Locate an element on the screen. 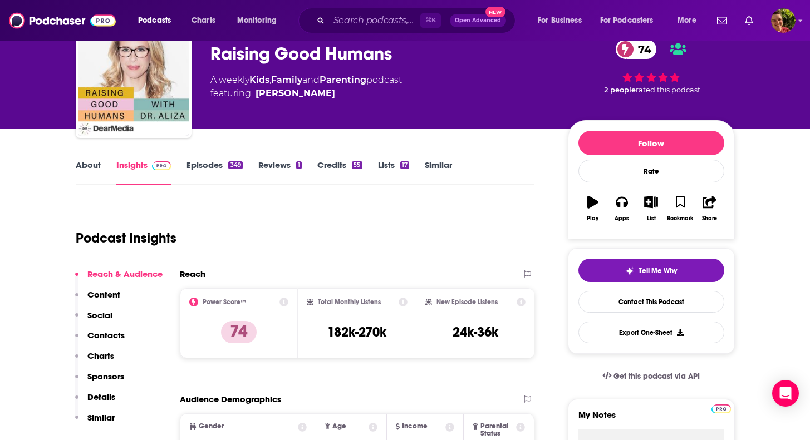  a: Reviews1 is located at coordinates (280, 173).